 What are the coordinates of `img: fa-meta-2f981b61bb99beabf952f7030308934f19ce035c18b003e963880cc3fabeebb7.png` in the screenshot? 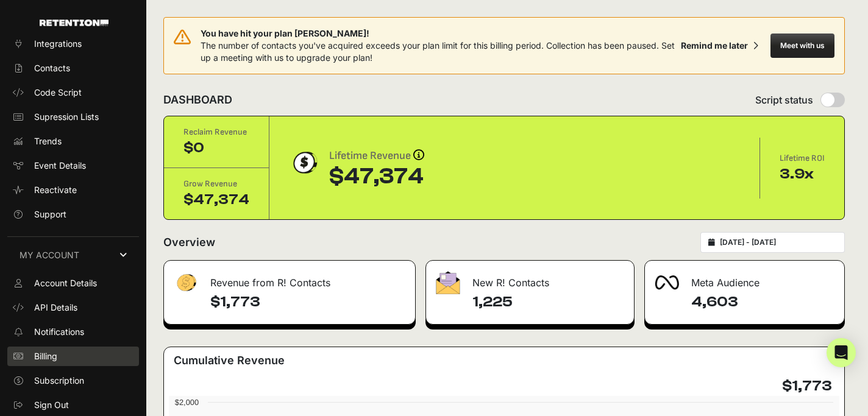 It's located at (667, 282).